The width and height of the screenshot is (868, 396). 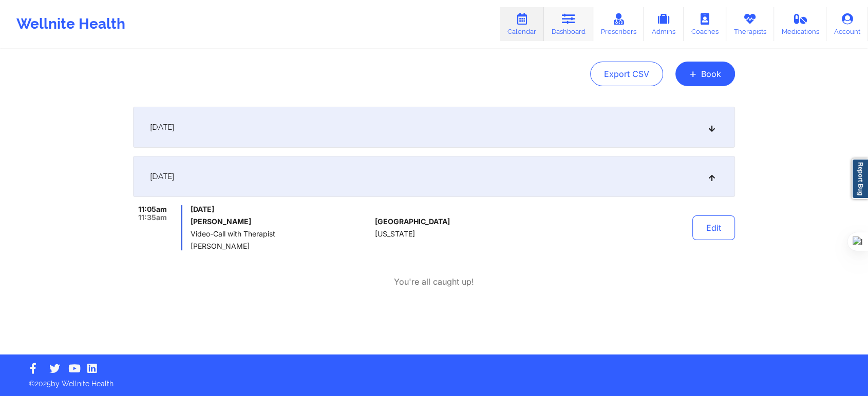 I want to click on a: Dashboard, so click(x=569, y=24).